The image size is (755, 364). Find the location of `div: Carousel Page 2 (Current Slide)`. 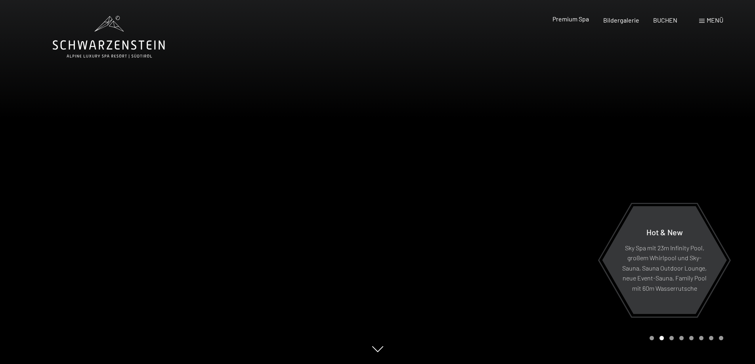

div: Carousel Page 2 (Current Slide) is located at coordinates (661, 338).